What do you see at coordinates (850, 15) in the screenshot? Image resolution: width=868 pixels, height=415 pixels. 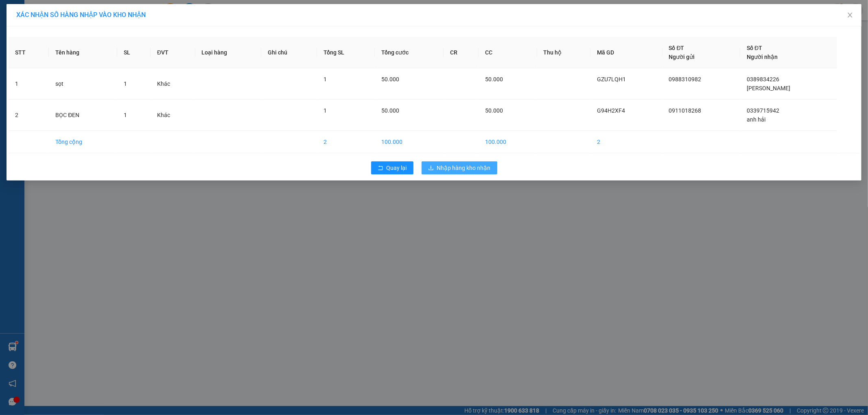 I see `span: close` at bounding box center [850, 15].